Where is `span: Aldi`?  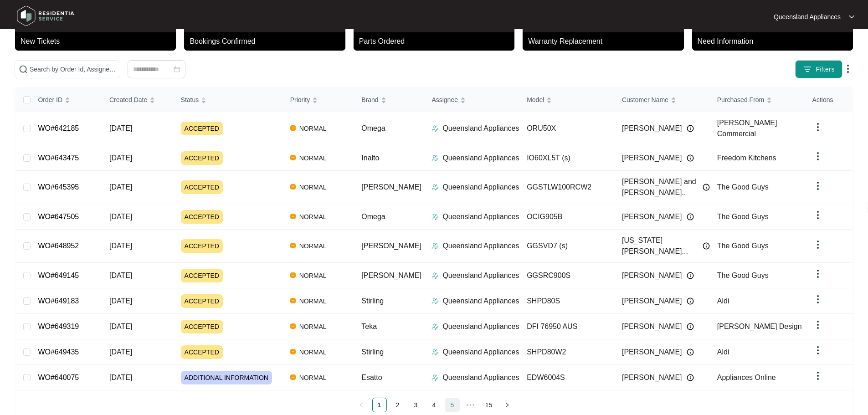
span: Aldi is located at coordinates (723, 301).